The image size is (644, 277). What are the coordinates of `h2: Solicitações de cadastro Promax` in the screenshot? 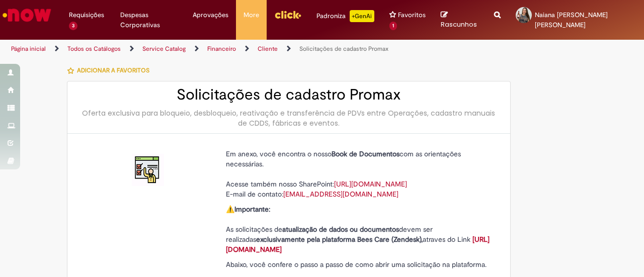 It's located at (289, 95).